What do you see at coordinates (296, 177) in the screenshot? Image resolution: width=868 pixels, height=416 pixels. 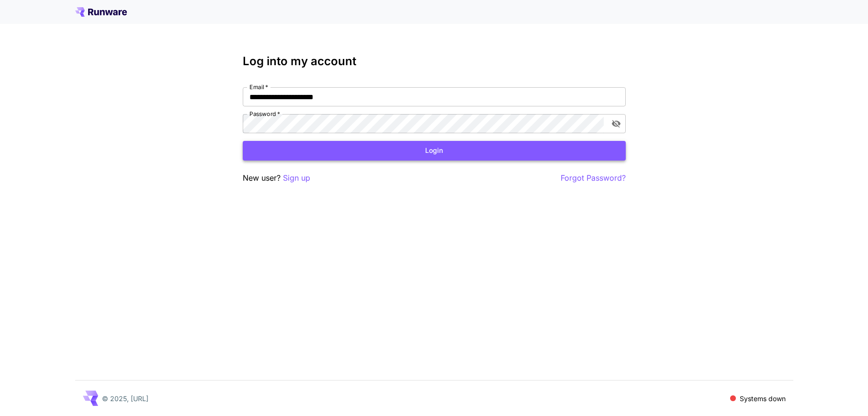 I see `button: Sign up` at bounding box center [296, 177].